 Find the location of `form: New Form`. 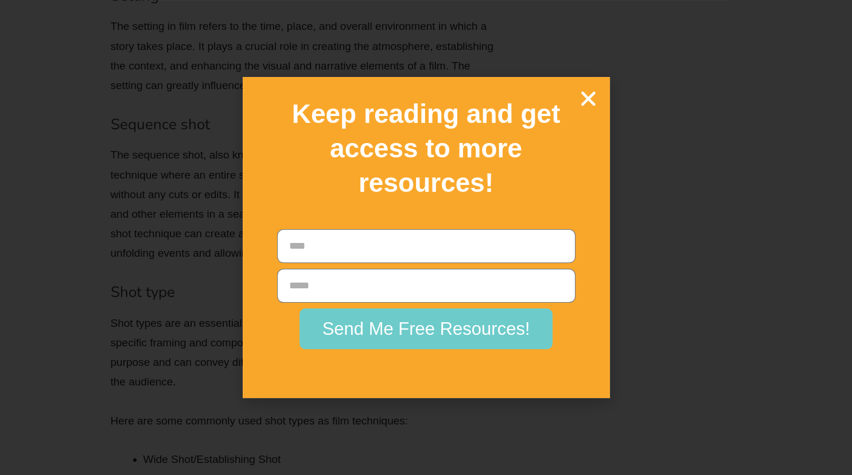

form: New Form is located at coordinates (426, 292).